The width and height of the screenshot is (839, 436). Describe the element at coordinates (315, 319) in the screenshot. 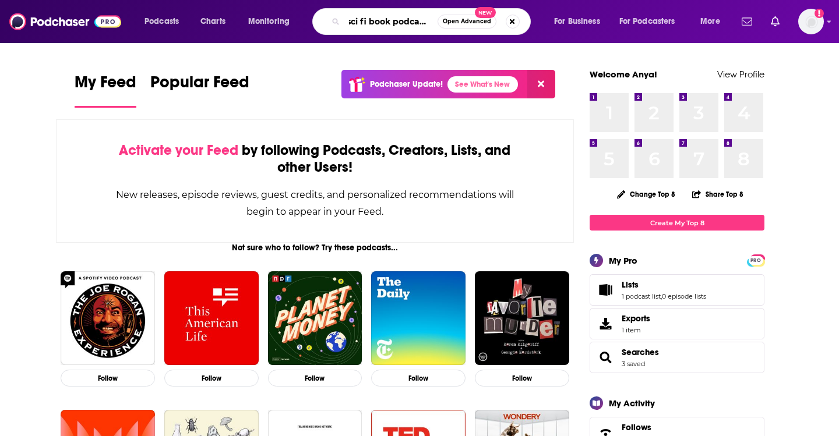

I see `img: Planet Money` at that location.